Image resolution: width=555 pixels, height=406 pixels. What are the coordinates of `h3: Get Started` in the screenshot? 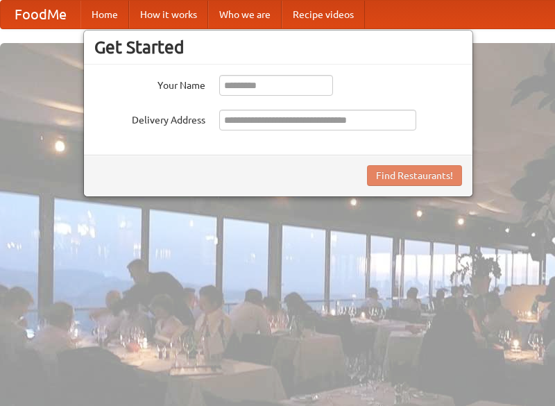 It's located at (278, 47).